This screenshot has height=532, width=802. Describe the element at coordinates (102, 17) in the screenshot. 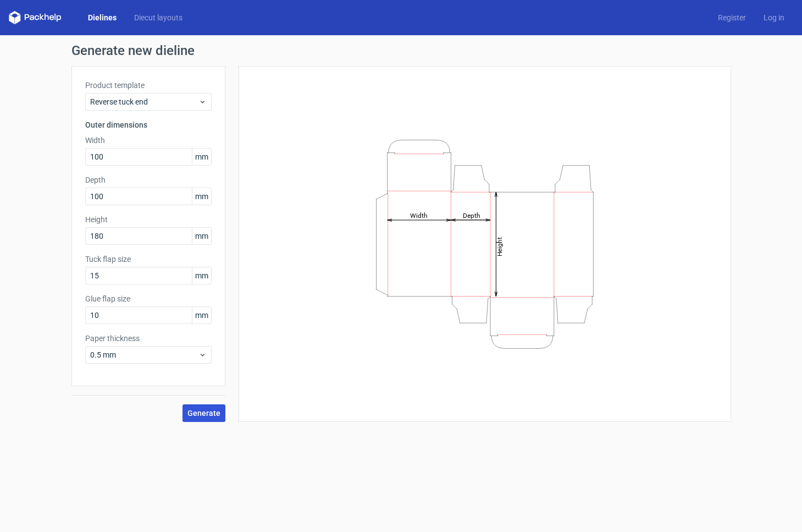

I see `a: Dielines` at that location.